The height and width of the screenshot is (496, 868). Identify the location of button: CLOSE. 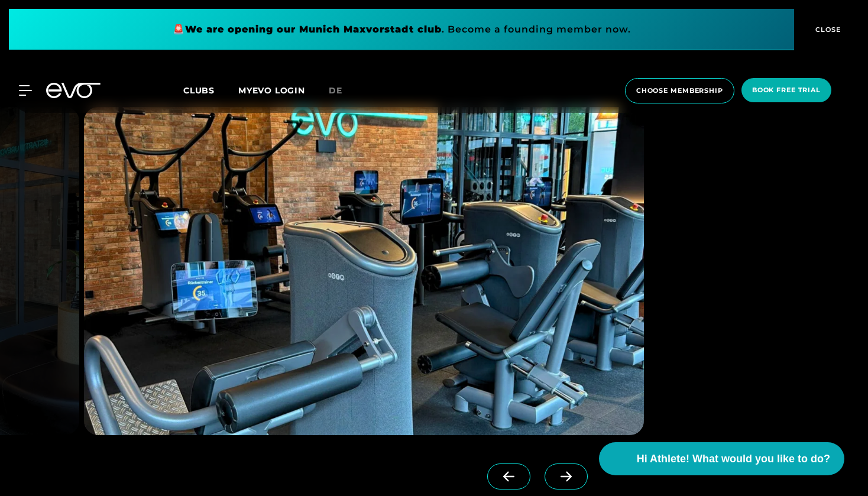
(827, 30).